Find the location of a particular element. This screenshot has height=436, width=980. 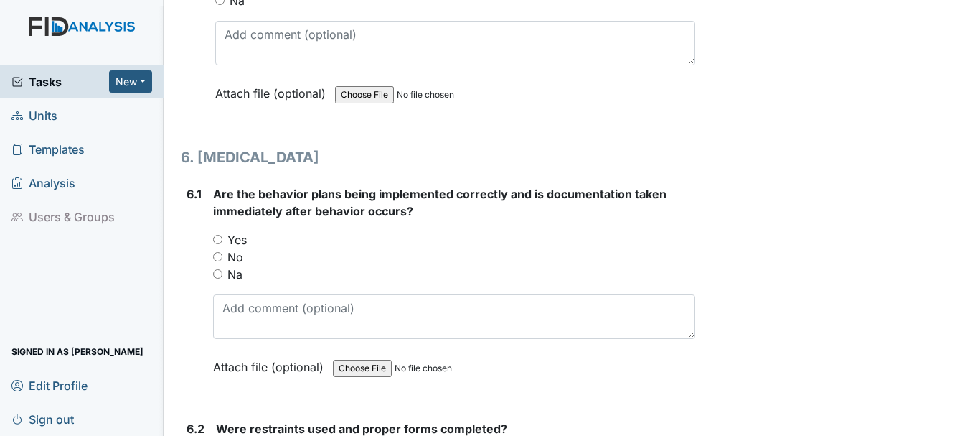

input: Yes is located at coordinates (218, 239).